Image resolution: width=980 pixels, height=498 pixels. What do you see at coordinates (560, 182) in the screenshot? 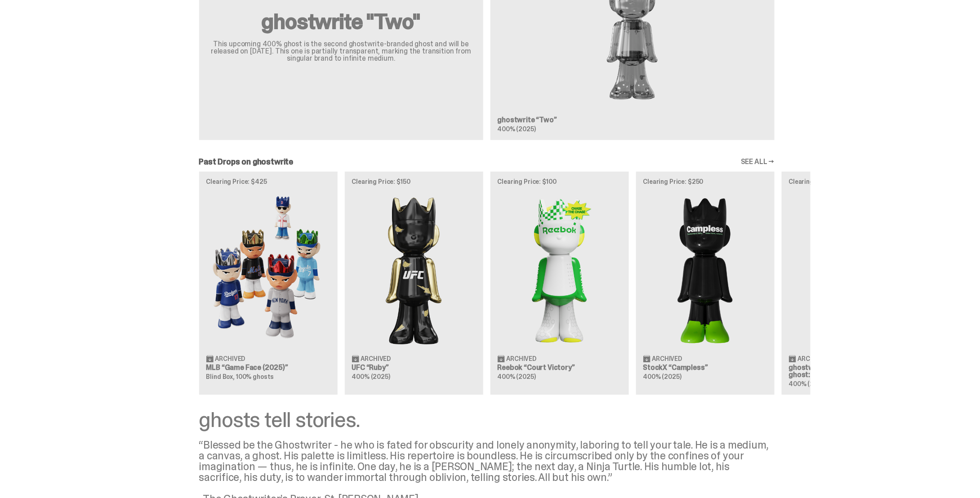
I see `p: Clearing Price: $100` at bounding box center [560, 182].